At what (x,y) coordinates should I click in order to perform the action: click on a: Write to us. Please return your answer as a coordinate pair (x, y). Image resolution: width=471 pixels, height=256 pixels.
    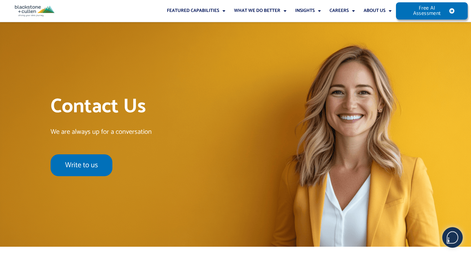
    Looking at the image, I should click on (81, 165).